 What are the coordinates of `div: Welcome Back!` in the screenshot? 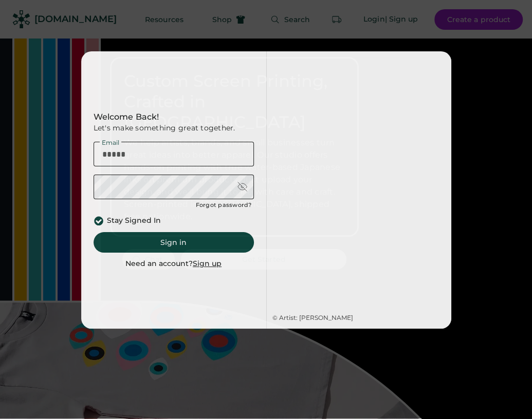 It's located at (174, 117).